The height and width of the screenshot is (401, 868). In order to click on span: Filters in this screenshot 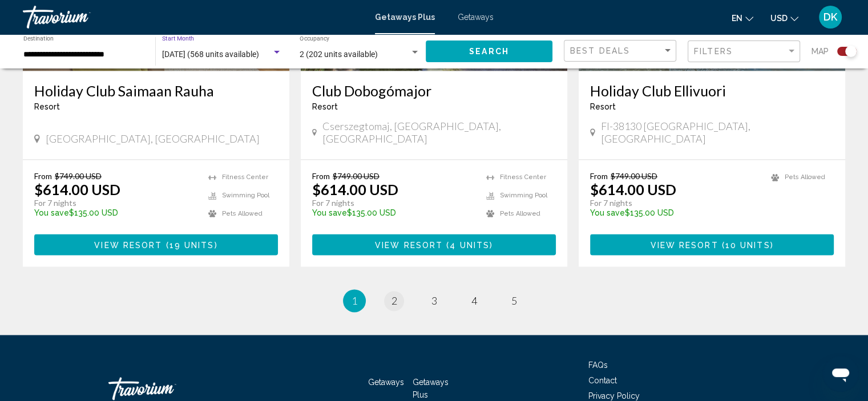, I will do `click(714, 51)`.